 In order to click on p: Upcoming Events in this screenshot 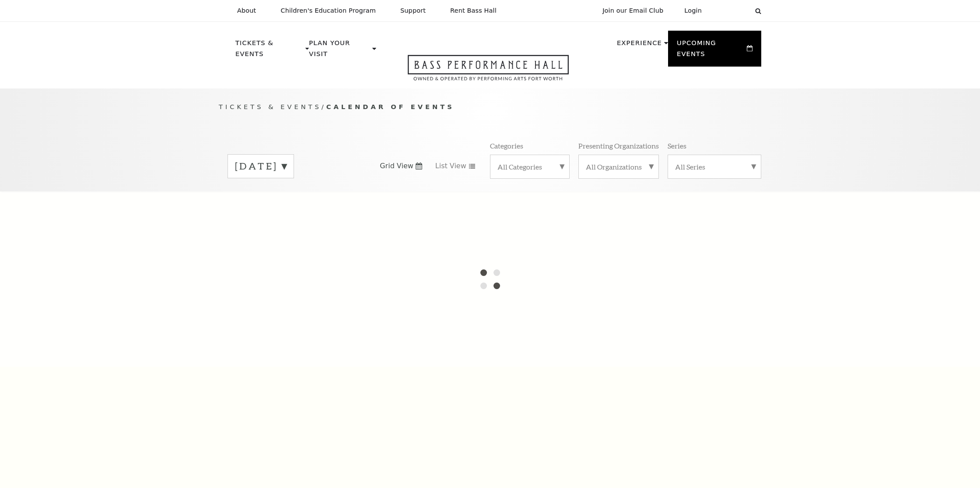, I will do `click(710, 51)`.